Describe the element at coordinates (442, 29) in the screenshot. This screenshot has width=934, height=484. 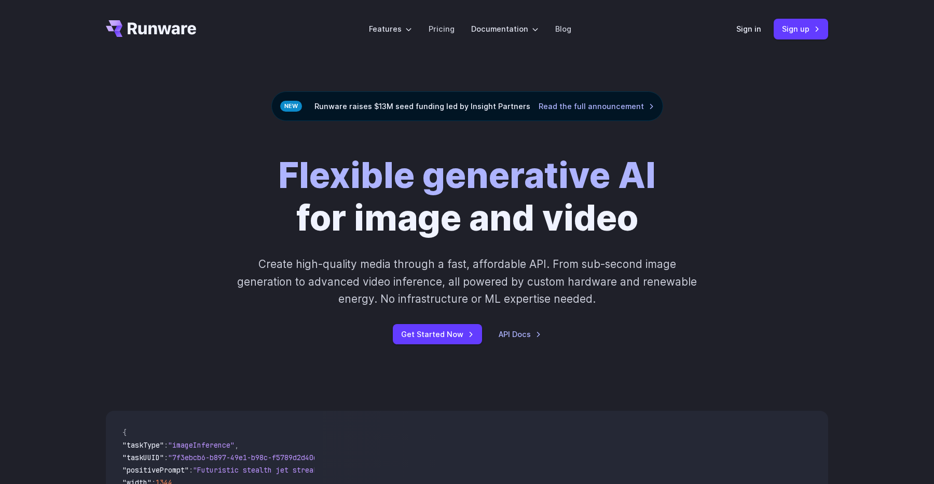
I see `a: Pricing` at that location.